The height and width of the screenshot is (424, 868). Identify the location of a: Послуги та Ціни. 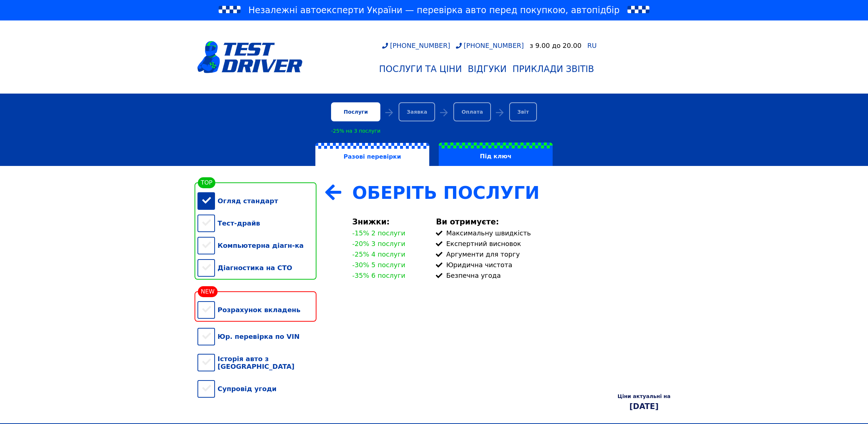
(420, 69).